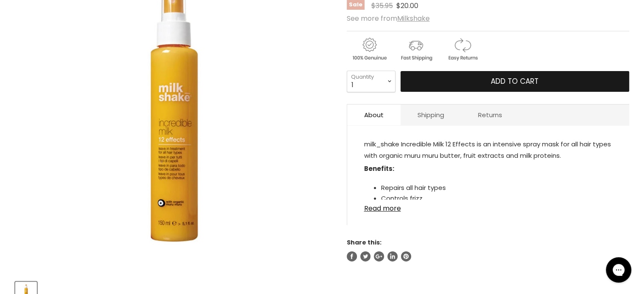  What do you see at coordinates (488, 206) in the screenshot?
I see `a: Read more` at bounding box center [488, 206].